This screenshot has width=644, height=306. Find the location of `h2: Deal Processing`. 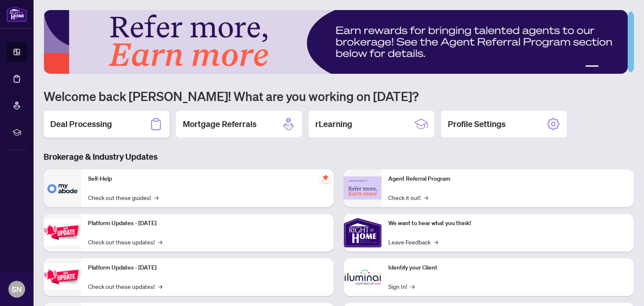

h2: Deal Processing is located at coordinates (81, 124).